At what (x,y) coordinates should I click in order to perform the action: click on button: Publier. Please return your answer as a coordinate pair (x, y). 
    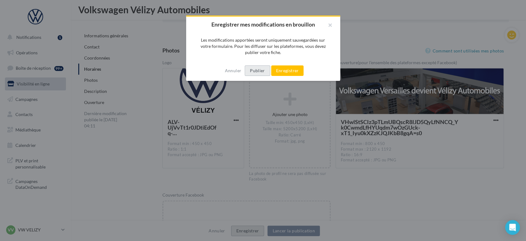
    Looking at the image, I should click on (257, 71).